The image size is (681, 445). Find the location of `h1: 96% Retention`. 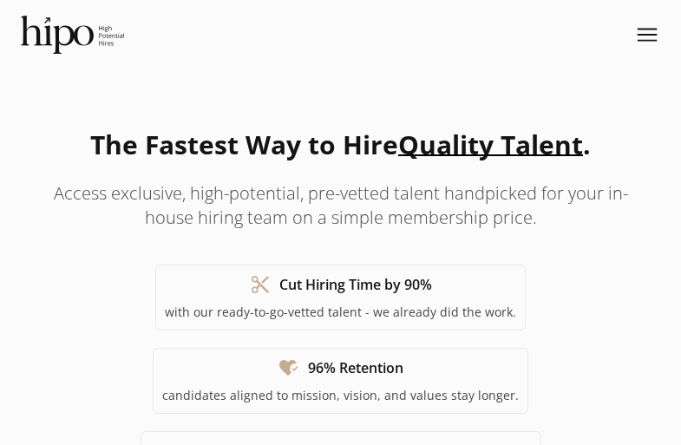

h1: 96% Retention is located at coordinates (356, 368).